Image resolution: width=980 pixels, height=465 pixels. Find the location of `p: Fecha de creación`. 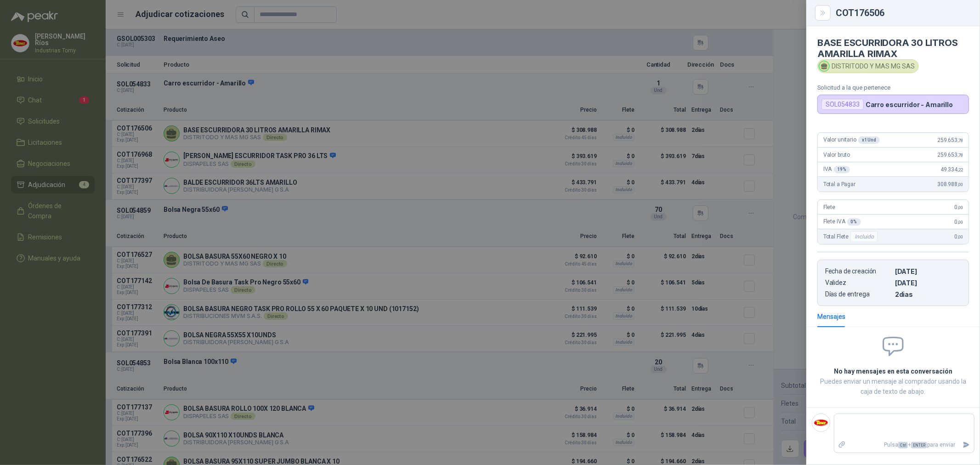

p: Fecha de creación is located at coordinates (858, 271).